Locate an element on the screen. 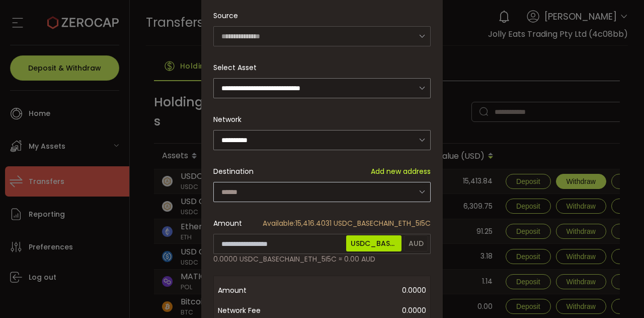 This screenshot has width=644, height=318. span: AUD is located at coordinates (416, 243).